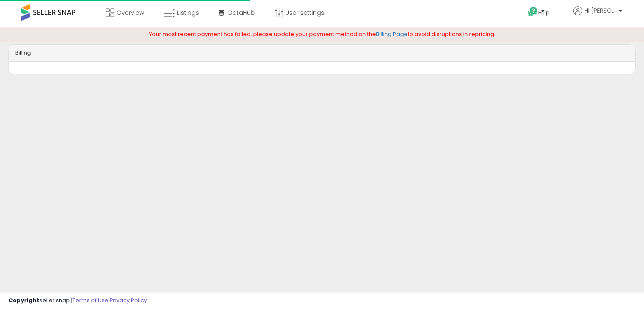  What do you see at coordinates (544, 12) in the screenshot?
I see `span: Help` at bounding box center [544, 12].